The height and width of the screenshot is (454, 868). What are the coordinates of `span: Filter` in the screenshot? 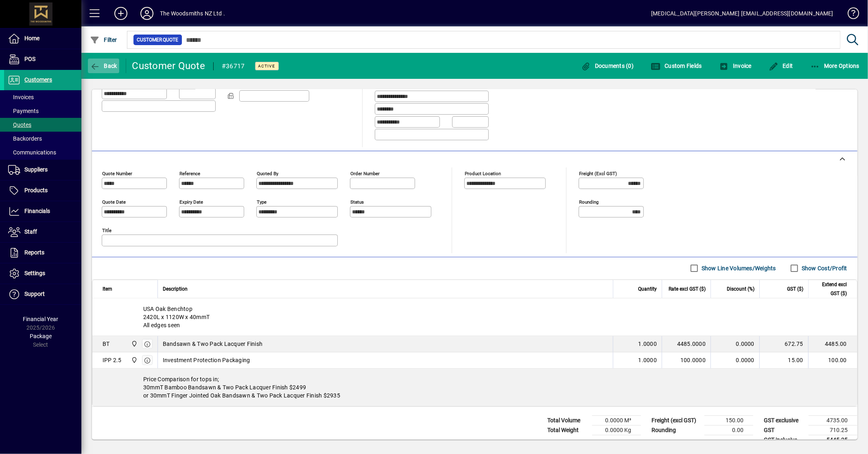 It's located at (103, 40).